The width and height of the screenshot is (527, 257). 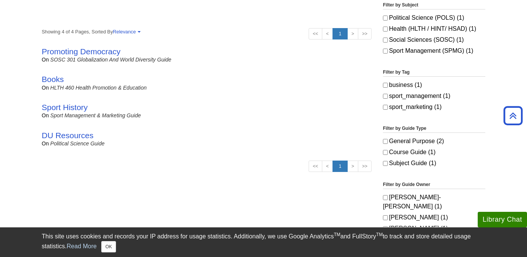 I want to click on input: General Purpose (2), so click(x=386, y=141).